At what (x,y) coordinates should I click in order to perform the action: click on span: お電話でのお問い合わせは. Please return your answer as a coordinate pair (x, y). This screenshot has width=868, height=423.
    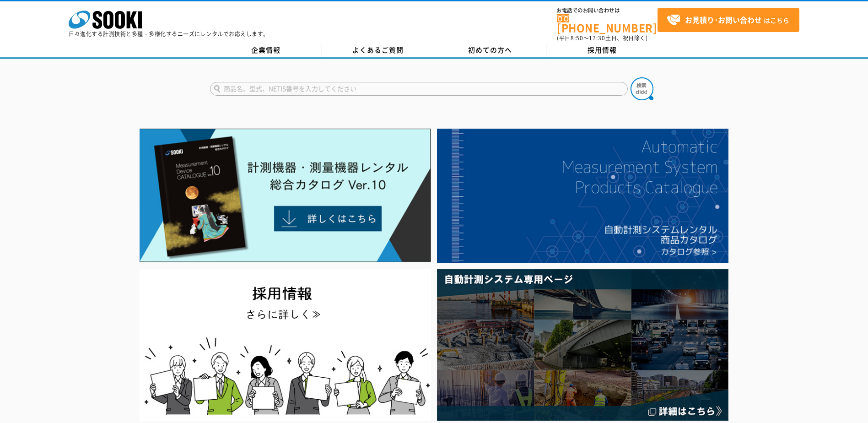
    Looking at the image, I should click on (607, 11).